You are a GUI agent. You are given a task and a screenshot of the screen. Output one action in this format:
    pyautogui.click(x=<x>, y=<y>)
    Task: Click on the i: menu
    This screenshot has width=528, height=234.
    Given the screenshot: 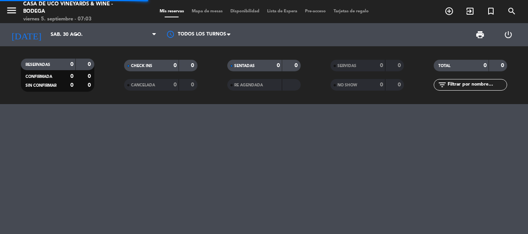 What is the action you would take?
    pyautogui.click(x=12, y=10)
    